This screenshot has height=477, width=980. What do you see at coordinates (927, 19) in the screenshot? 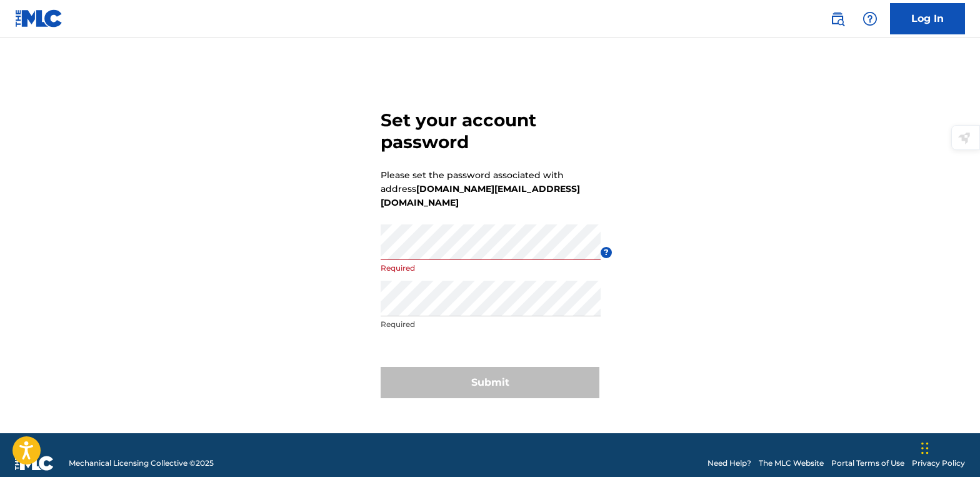
I see `a: Log In` at bounding box center [927, 19].